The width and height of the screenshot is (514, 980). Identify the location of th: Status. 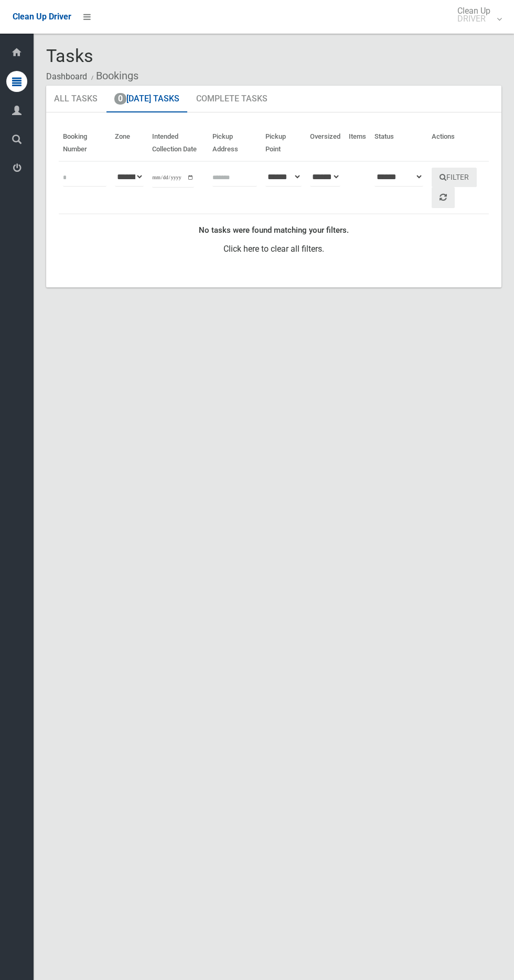
(399, 143).